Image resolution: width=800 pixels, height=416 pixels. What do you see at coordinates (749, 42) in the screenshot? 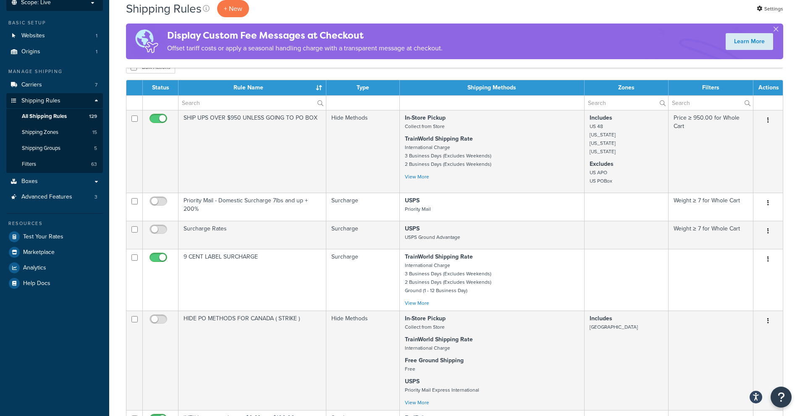
I see `a: Learn More` at bounding box center [749, 42].